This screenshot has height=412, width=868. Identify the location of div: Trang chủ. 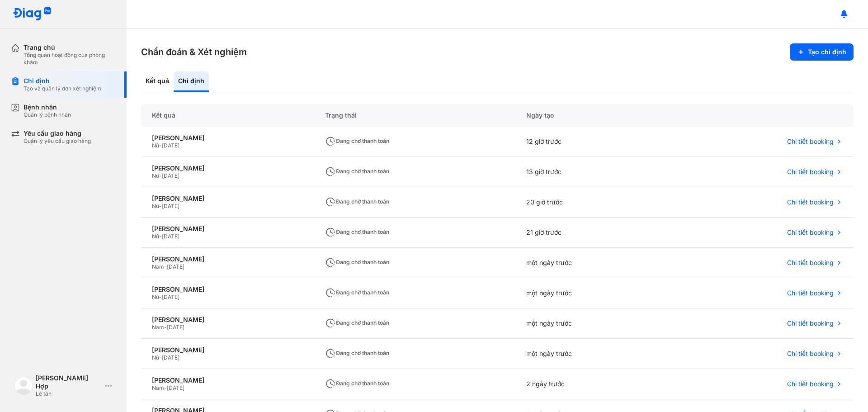
(70, 48).